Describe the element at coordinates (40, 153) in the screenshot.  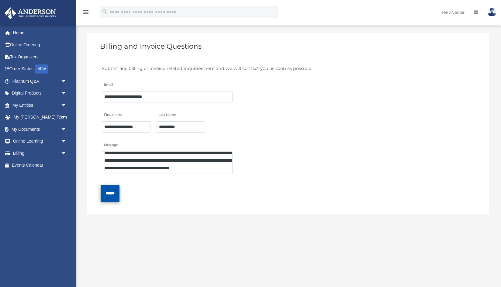
I see `a: Billingarrow_drop_down` at that location.